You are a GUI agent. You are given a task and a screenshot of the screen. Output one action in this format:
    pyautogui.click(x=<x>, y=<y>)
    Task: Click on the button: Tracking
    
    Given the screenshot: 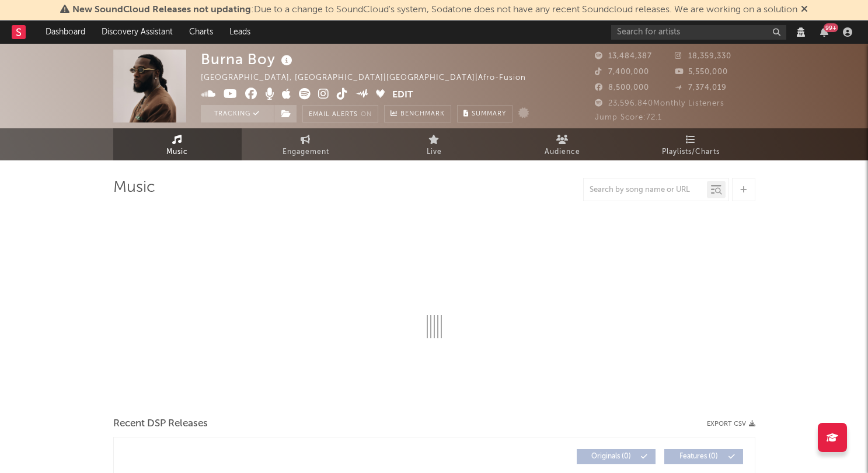 What is the action you would take?
    pyautogui.click(x=237, y=113)
    